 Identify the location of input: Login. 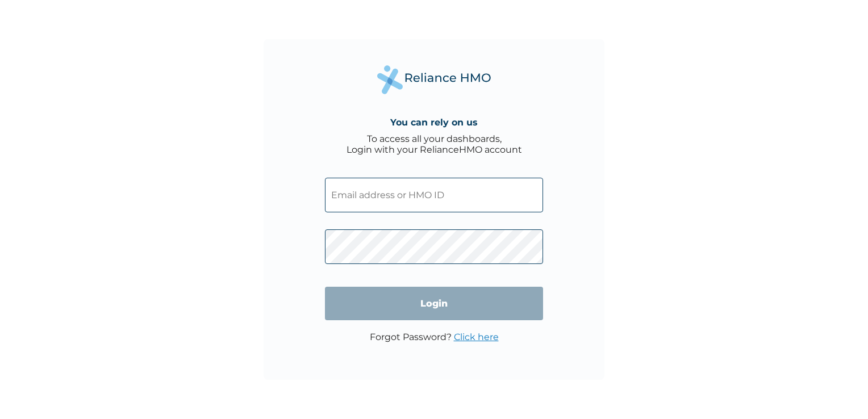
(434, 303).